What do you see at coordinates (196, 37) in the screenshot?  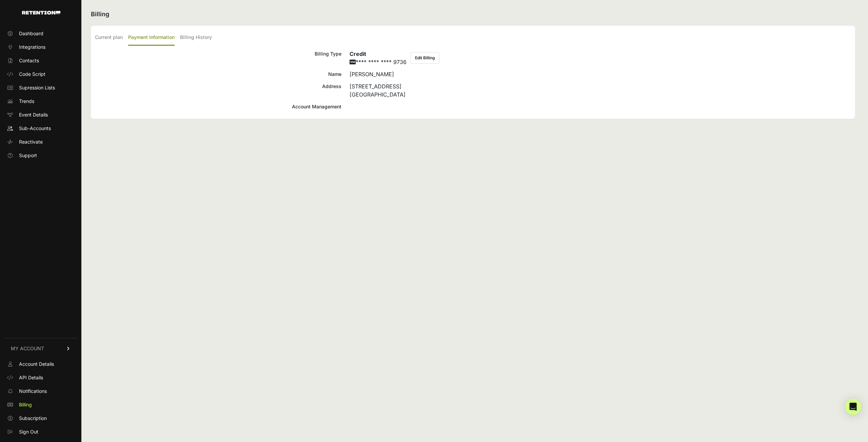 I see `label: Billing History` at bounding box center [196, 37].